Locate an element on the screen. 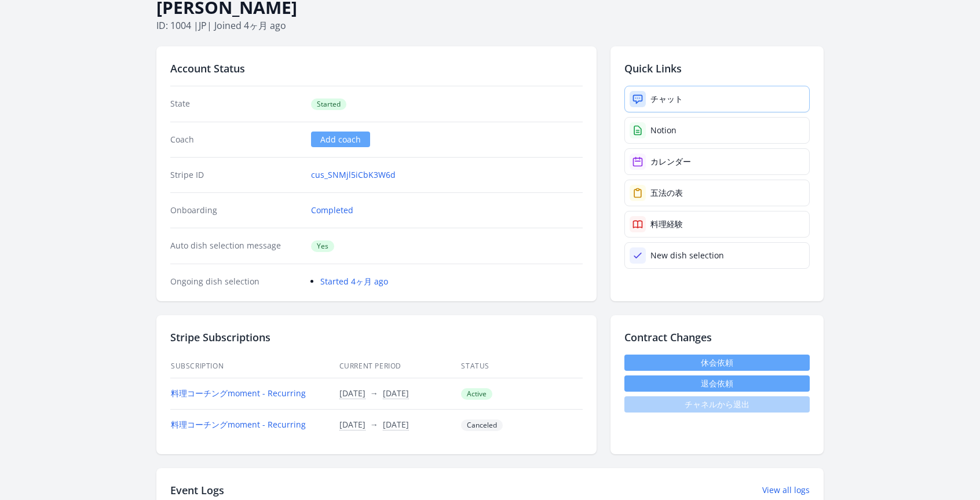  h2: Stripe Subscriptions is located at coordinates (377, 337).